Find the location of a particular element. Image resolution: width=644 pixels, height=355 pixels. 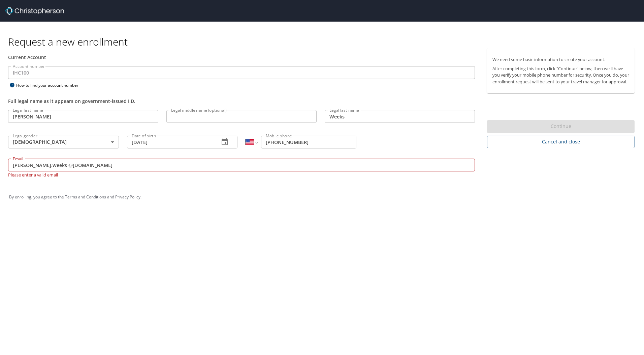

p: Please enter a valid email is located at coordinates (242, 175).